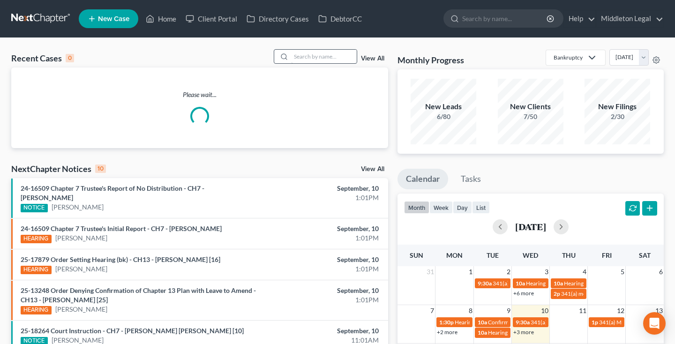 The image size is (675, 344). I want to click on span: Wed, so click(530, 255).